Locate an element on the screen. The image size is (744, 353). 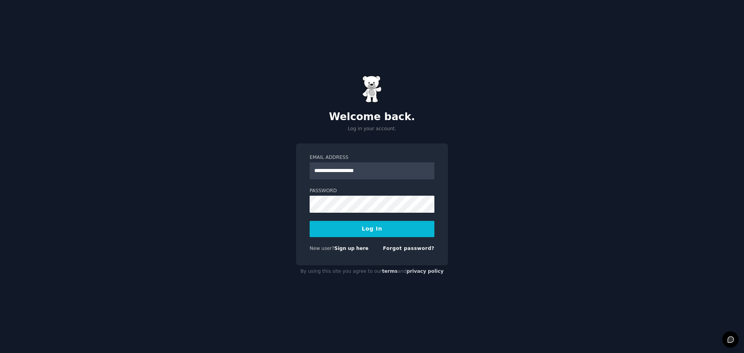
label: Password is located at coordinates (372, 191).